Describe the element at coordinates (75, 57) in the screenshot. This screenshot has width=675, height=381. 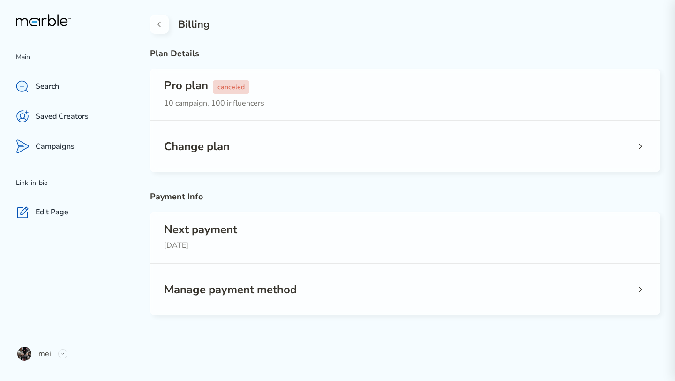
I see `p: Main` at that location.